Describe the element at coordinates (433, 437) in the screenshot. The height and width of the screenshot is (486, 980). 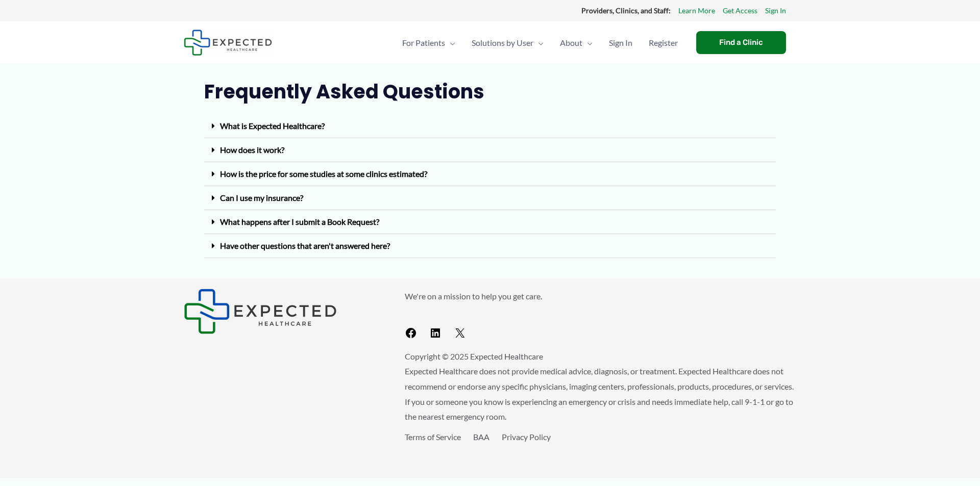
I see `a: Terms of Service` at that location.